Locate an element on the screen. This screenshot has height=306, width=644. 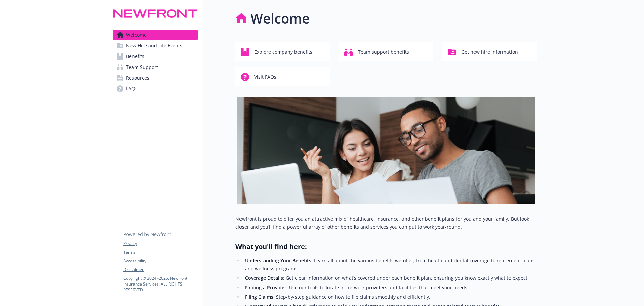
strong: Finding a Provider is located at coordinates (266, 287).